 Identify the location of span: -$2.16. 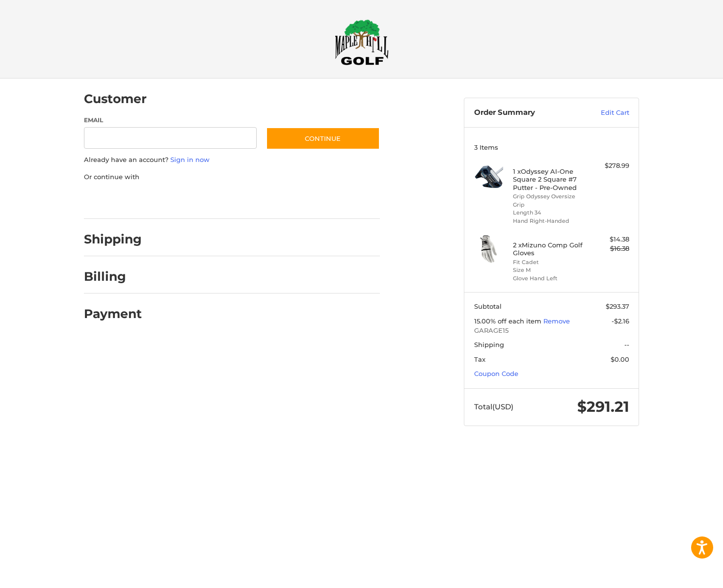
(620, 321).